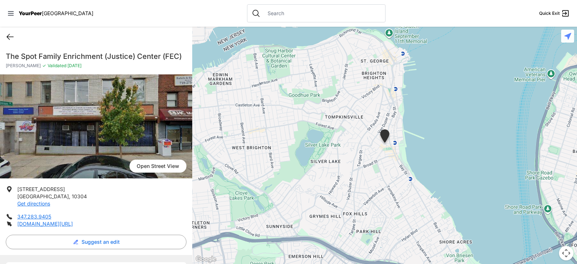 This screenshot has height=264, width=577. What do you see at coordinates (57, 65) in the screenshot?
I see `span: Validated` at bounding box center [57, 65].